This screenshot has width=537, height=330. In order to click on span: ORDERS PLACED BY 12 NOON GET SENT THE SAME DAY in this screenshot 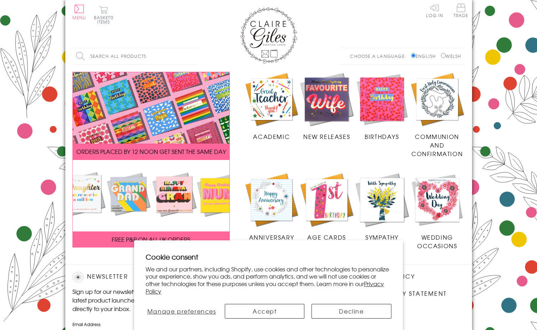, I will do `click(151, 151)`.